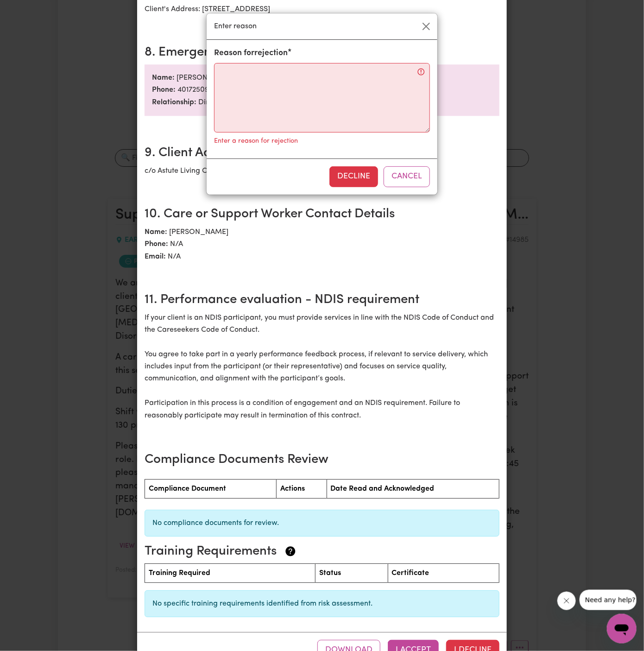 The width and height of the screenshot is (644, 651). Describe the element at coordinates (407, 176) in the screenshot. I see `button: Cancel` at that location.